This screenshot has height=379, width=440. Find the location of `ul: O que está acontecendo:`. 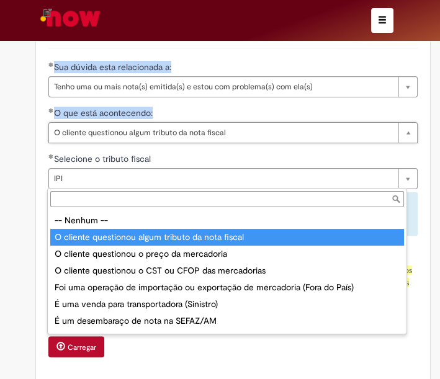

ul: O que está acontecendo: is located at coordinates (227, 272).